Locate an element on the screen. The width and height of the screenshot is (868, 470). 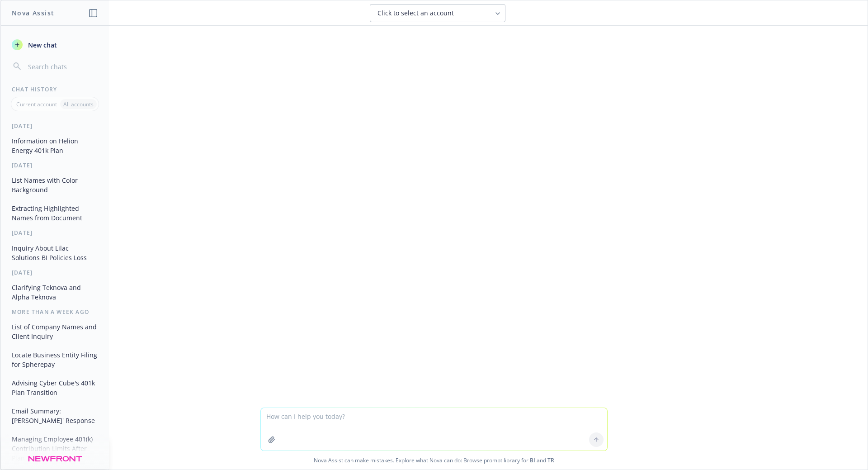
p: Current account is located at coordinates (37, 104).